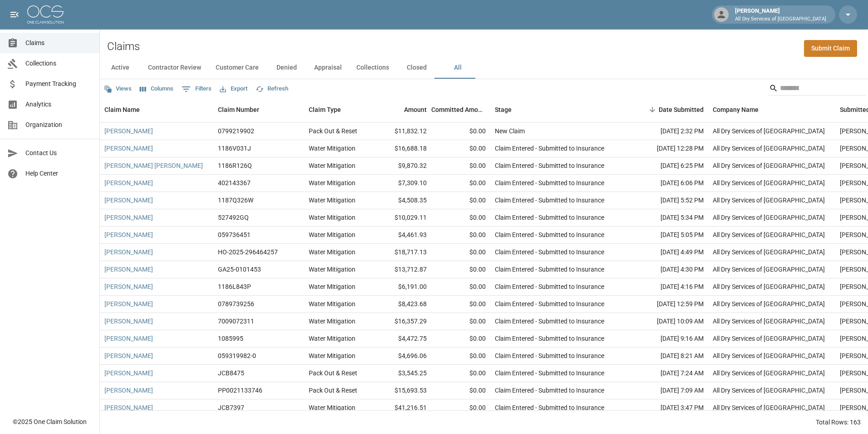 The height and width of the screenshot is (434, 868). What do you see at coordinates (818, 89) in the screenshot?
I see `div: Search` at bounding box center [818, 89].